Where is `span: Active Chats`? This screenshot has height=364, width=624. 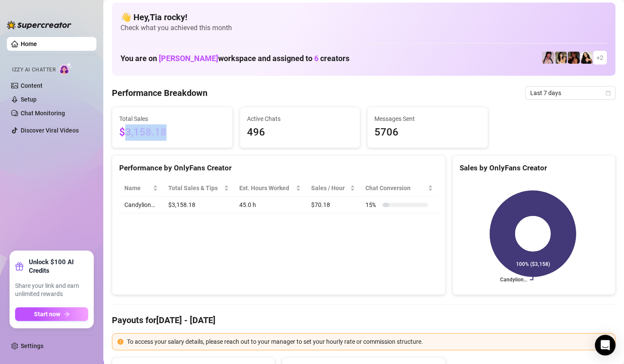 span: Active Chats is located at coordinates (300, 119).